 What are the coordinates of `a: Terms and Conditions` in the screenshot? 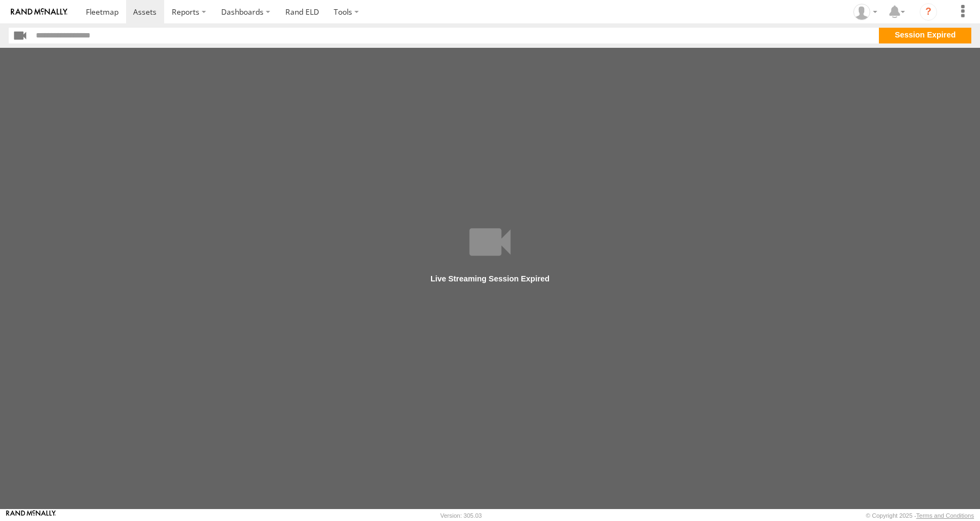 It's located at (945, 516).